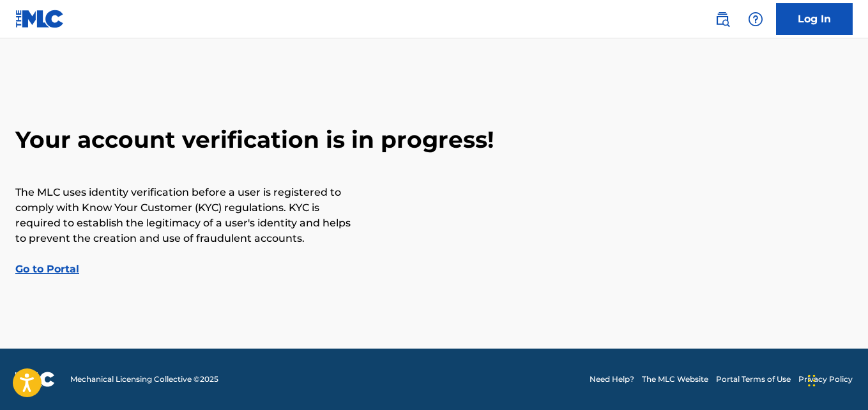 This screenshot has width=868, height=410. I want to click on div: Drag, so click(812, 380).